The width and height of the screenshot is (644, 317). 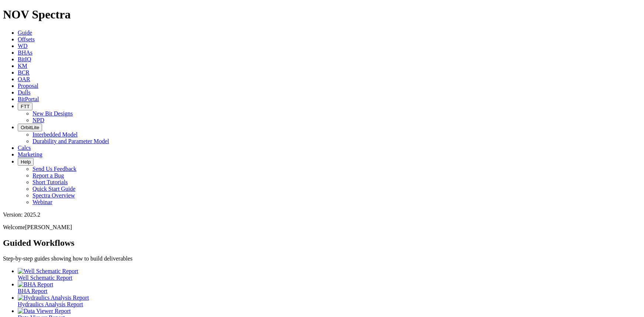 I want to click on a: Calcs, so click(x=24, y=148).